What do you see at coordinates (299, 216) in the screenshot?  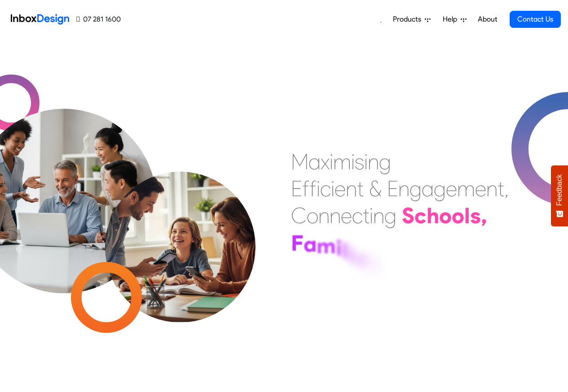 I see `div: C` at bounding box center [299, 216].